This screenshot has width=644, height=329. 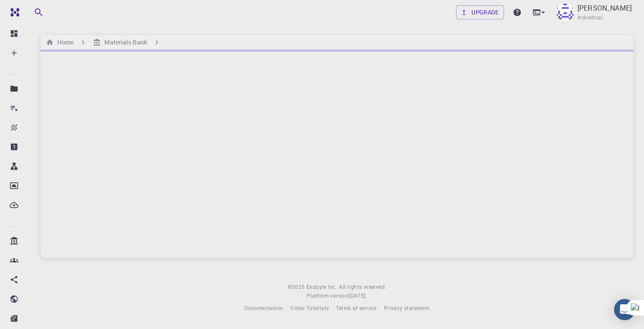 What do you see at coordinates (327, 296) in the screenshot?
I see `span: Platform version` at bounding box center [327, 296].